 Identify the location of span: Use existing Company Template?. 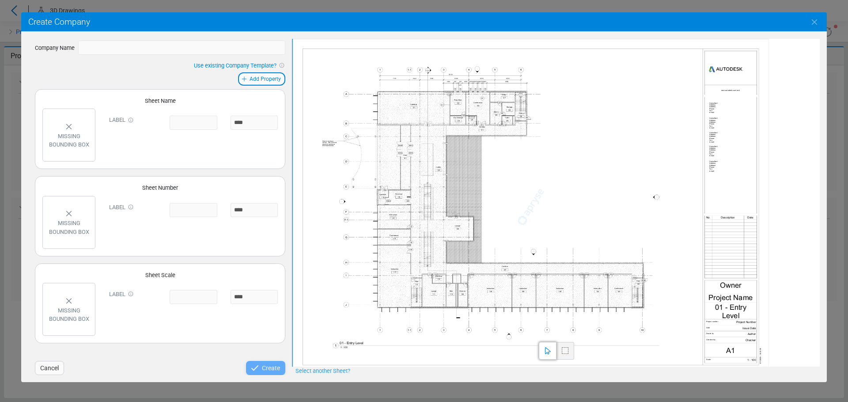
(235, 65).